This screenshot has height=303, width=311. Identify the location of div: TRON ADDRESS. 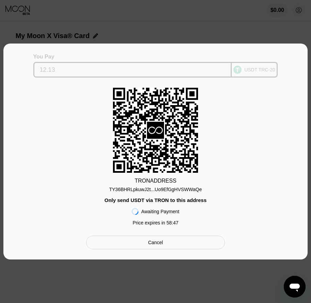
(156, 181).